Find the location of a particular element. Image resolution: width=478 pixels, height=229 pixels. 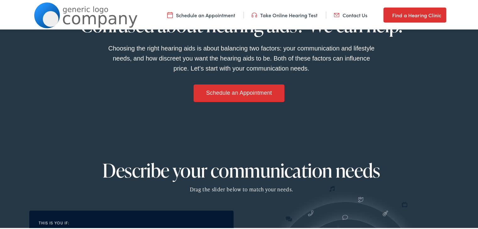

h2: Confused about hearing aids? We can help. is located at coordinates (241, 24).